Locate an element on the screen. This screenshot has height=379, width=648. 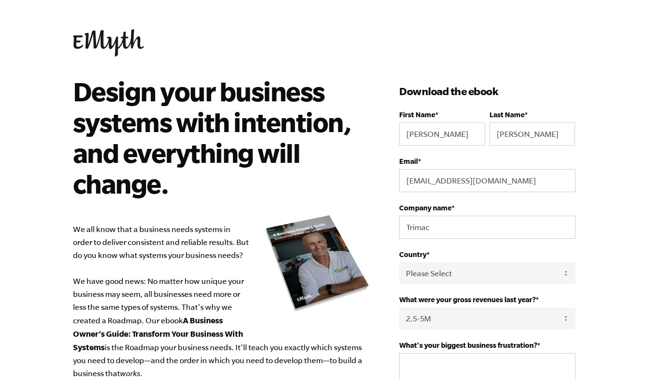
div: Chat Widget is located at coordinates (624, 356).